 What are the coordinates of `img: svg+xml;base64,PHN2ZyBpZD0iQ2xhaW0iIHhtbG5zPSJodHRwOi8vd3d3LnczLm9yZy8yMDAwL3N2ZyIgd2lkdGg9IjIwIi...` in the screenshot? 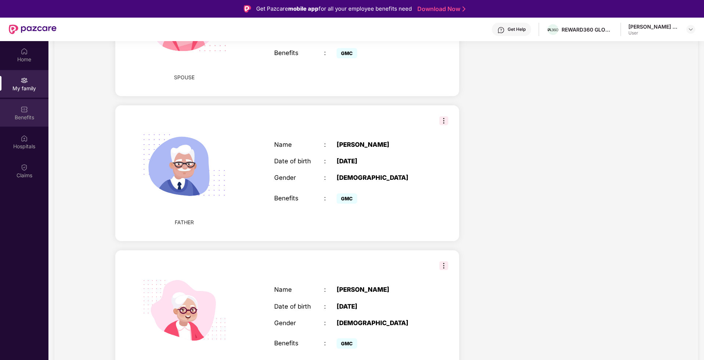 It's located at (24, 167).